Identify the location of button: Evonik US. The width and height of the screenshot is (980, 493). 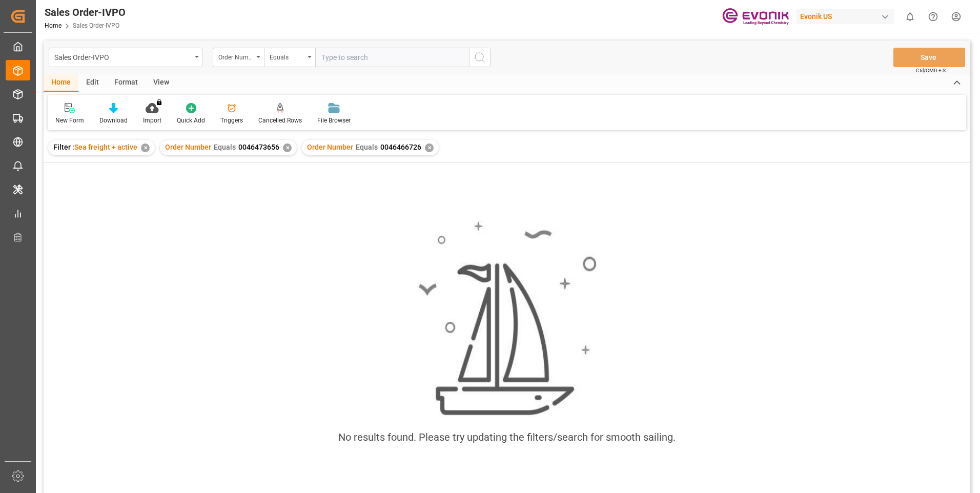
(847, 17).